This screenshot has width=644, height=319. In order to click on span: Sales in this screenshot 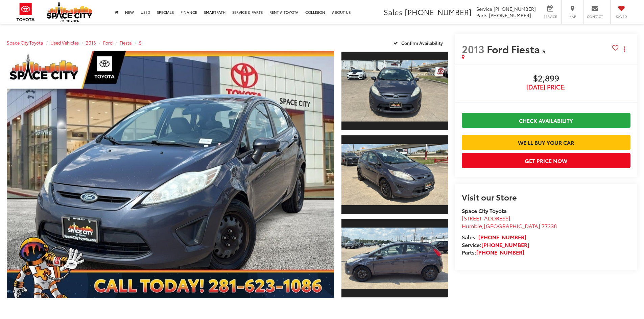, I will do `click(393, 12)`.